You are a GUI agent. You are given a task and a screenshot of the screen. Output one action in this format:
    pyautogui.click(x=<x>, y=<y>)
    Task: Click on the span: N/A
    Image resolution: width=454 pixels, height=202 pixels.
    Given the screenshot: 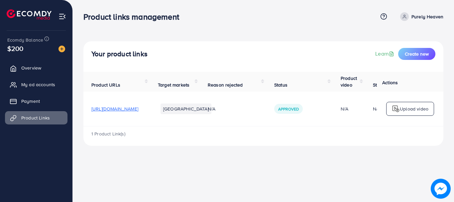 What is the action you would take?
    pyautogui.click(x=211, y=109)
    